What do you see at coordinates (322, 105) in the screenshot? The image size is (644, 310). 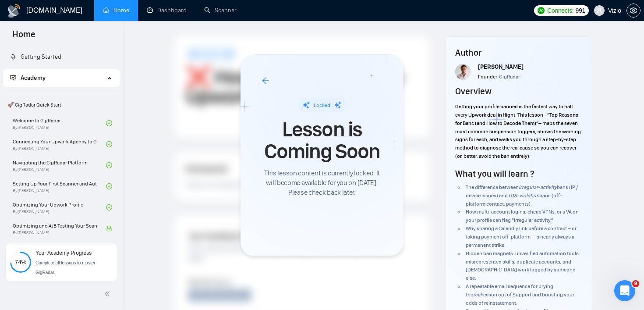 I see `span: Locked` at bounding box center [322, 105].